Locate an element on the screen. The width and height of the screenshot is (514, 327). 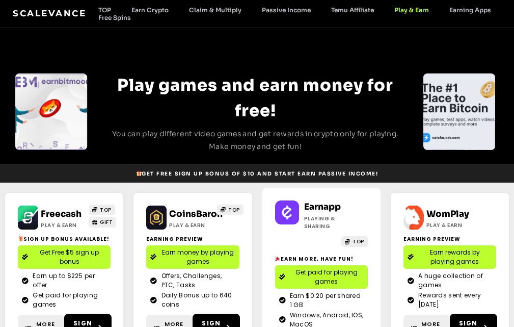
a: WomPlay is located at coordinates (448, 214).